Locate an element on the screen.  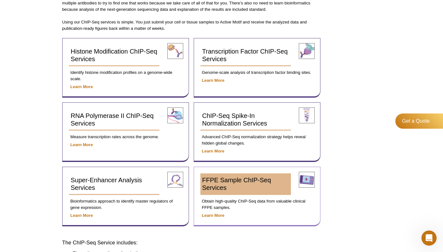
a: ChIP-Seq Spike-In Normalization Services is located at coordinates (245, 120).